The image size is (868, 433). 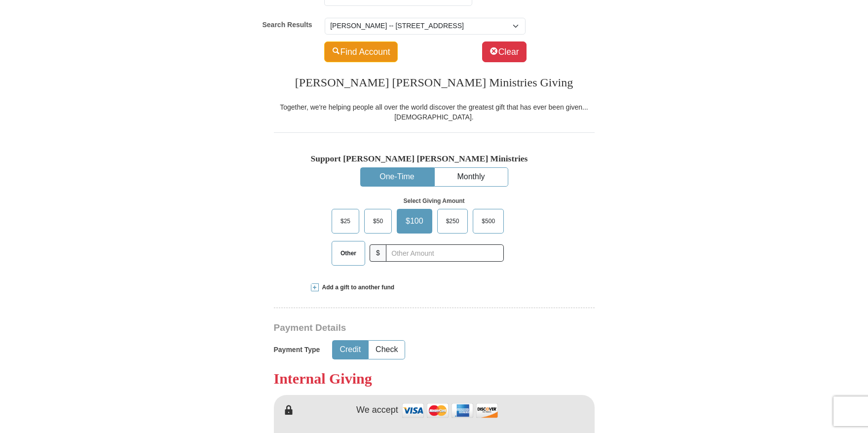 What do you see at coordinates (453, 221) in the screenshot?
I see `span: $250` at bounding box center [453, 221].